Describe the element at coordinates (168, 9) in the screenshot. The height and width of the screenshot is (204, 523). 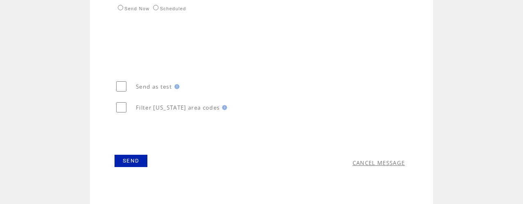
I see `label: Scheduled` at that location.